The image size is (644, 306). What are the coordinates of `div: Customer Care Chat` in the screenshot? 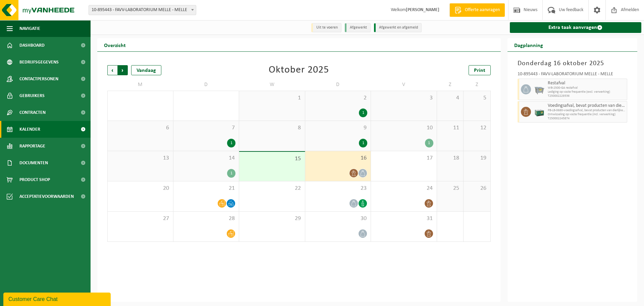 It's located at (54, 8).